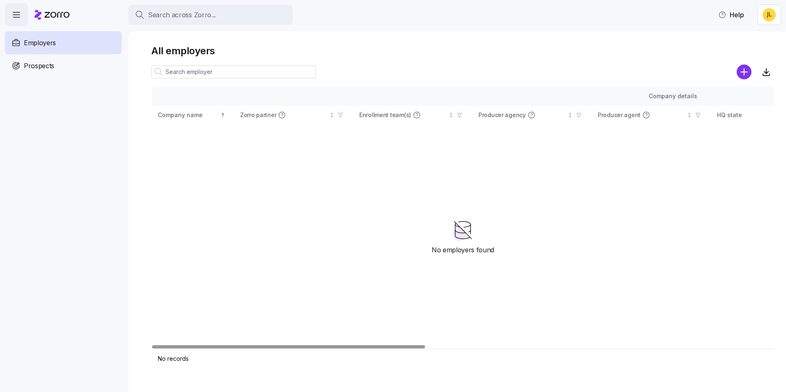 The image size is (786, 392). What do you see at coordinates (293, 115) in the screenshot?
I see `th: Zorro partnerNot sorted` at bounding box center [293, 115].